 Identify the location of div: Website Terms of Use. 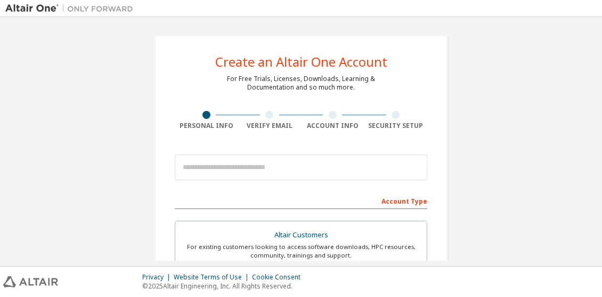
(213, 277).